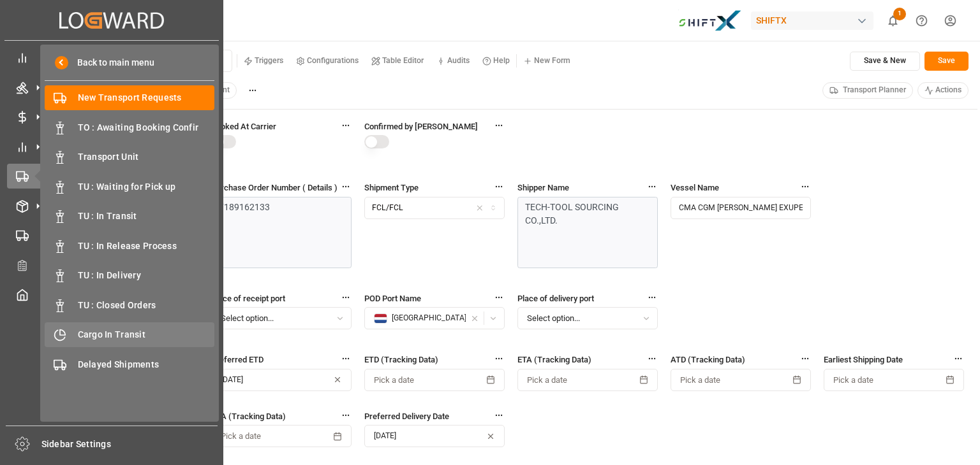 This screenshot has height=465, width=980. Describe the element at coordinates (874, 90) in the screenshot. I see `span: Transport Planner` at that location.